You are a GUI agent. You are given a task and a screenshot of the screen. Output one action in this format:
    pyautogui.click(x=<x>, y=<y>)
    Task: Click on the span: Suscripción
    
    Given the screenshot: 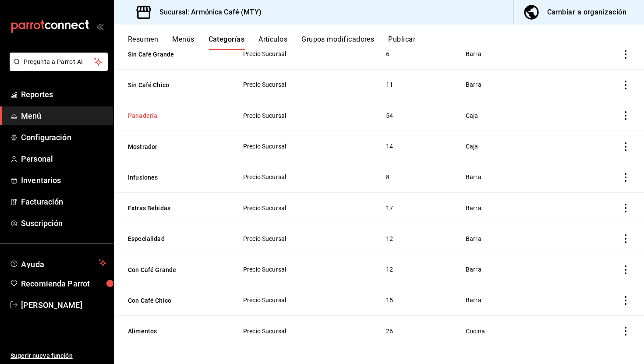 What is the action you would take?
    pyautogui.click(x=64, y=223)
    